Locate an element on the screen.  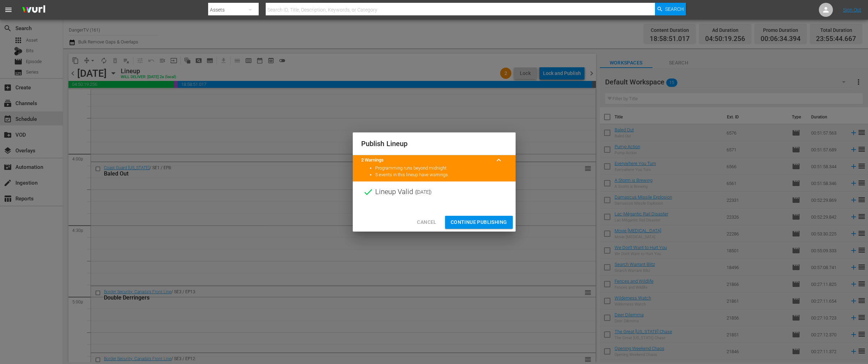
button: Cancel is located at coordinates (426, 223).